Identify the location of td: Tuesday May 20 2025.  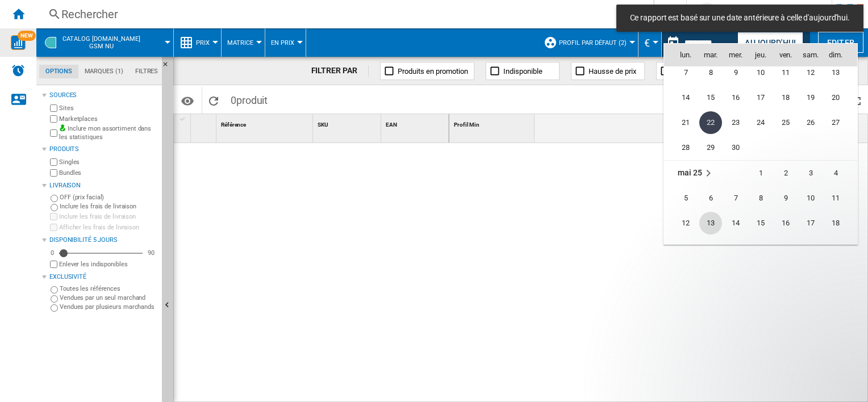
(711, 248).